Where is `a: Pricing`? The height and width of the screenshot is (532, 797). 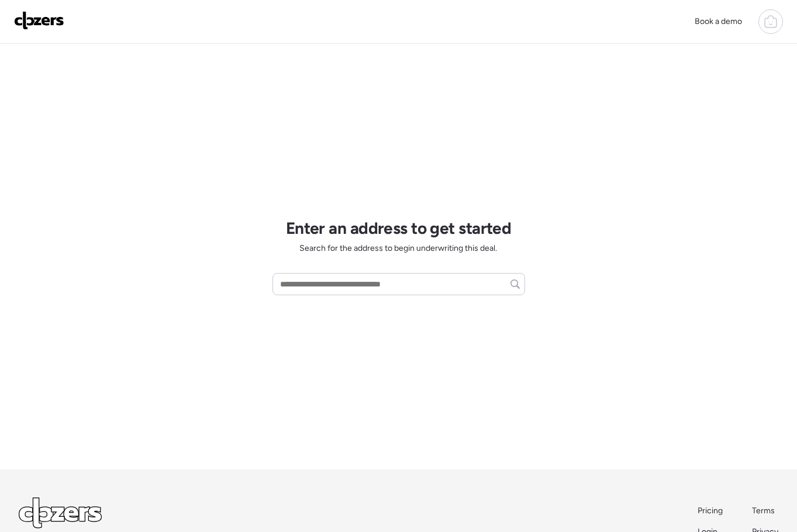 a: Pricing is located at coordinates (711, 511).